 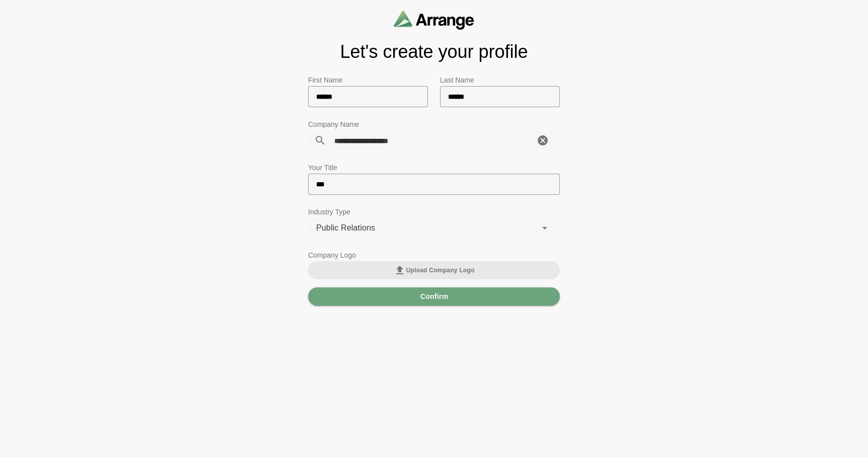 I want to click on p: Company Name, so click(x=434, y=124).